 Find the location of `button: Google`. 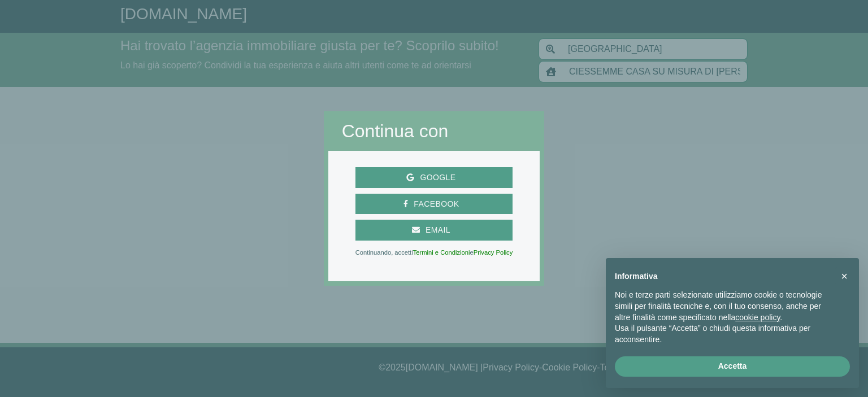

button: Google is located at coordinates (434, 177).